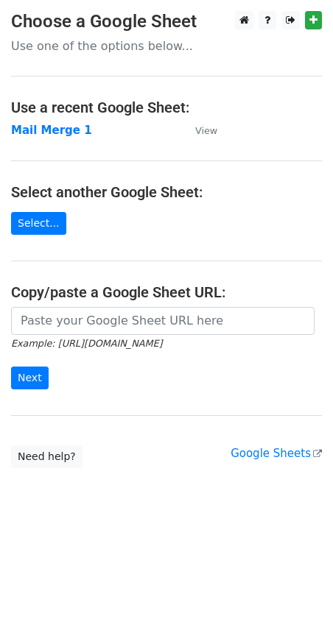 The height and width of the screenshot is (644, 333). Describe the element at coordinates (52, 130) in the screenshot. I see `a: Mail Merge 1` at that location.